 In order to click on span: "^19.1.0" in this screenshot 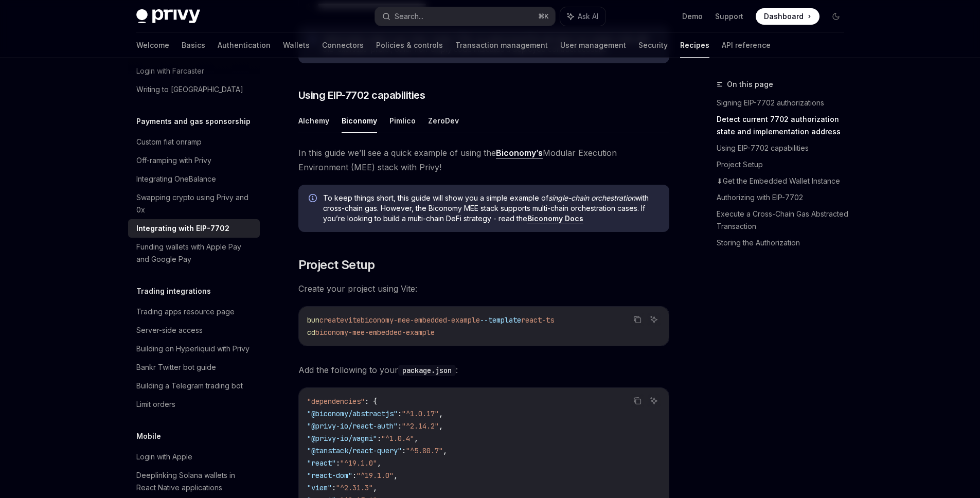, I will do `click(359, 463)`.